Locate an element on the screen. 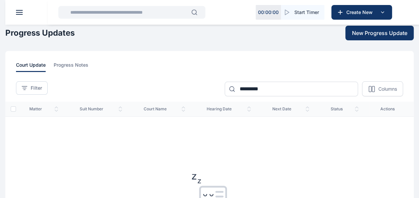 The image size is (419, 198). span: Filter is located at coordinates (36, 88).